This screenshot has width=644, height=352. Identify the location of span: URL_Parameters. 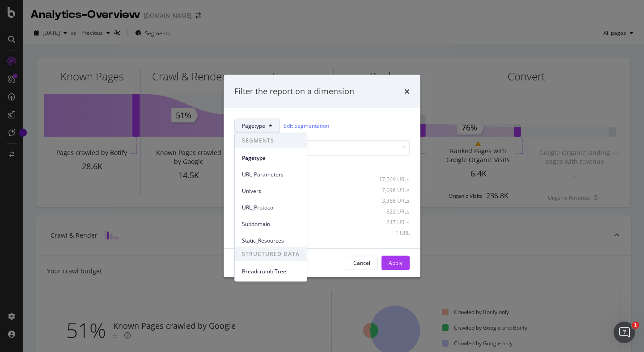
(271, 174).